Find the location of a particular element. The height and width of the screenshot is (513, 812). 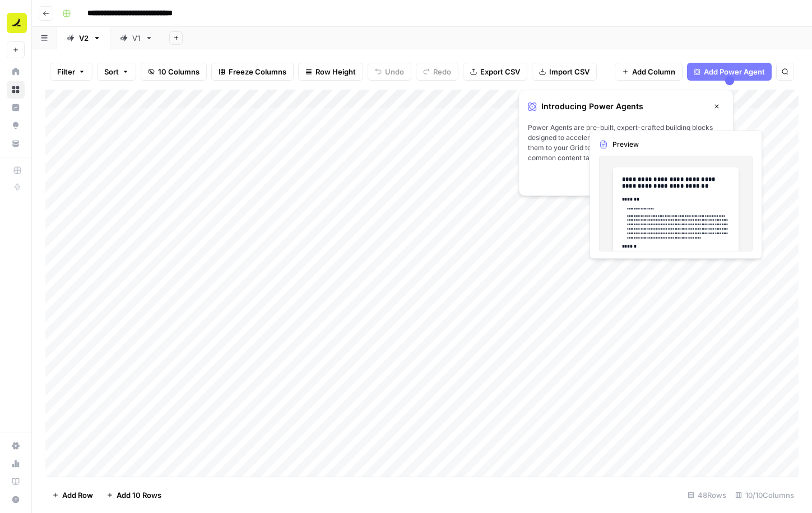

span: Add Row is located at coordinates (77, 495).